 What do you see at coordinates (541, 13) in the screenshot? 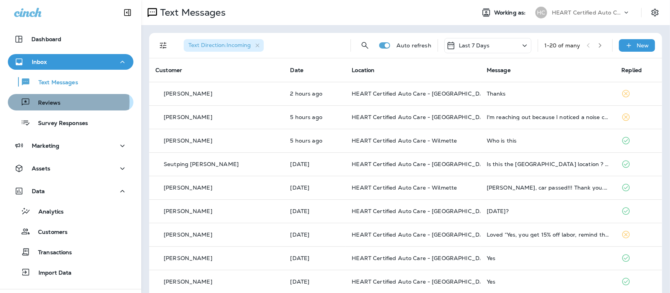
I see `div: HC` at bounding box center [541, 13].